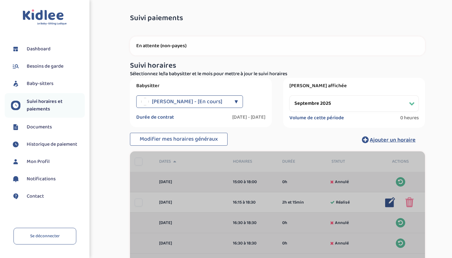 The width and height of the screenshot is (452, 258). Describe the element at coordinates (38, 161) in the screenshot. I see `span: Mon Profil` at that location.